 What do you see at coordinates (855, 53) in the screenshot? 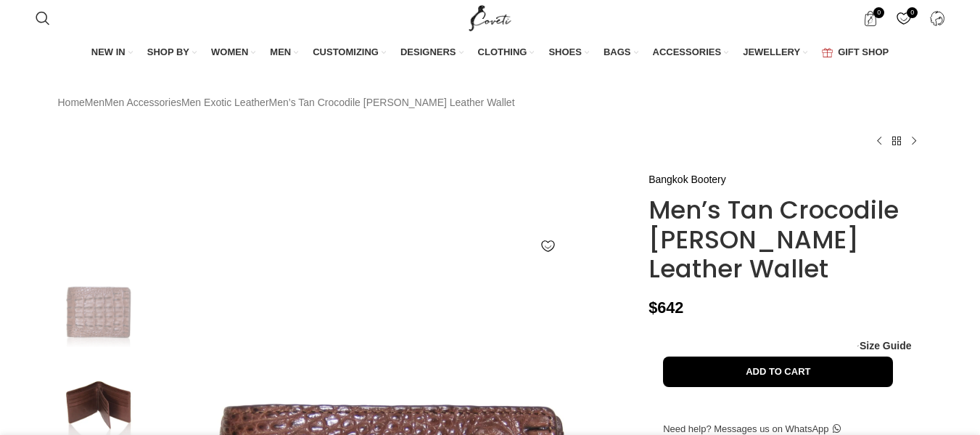
I see `a: GIFT SHOP` at bounding box center [855, 53].